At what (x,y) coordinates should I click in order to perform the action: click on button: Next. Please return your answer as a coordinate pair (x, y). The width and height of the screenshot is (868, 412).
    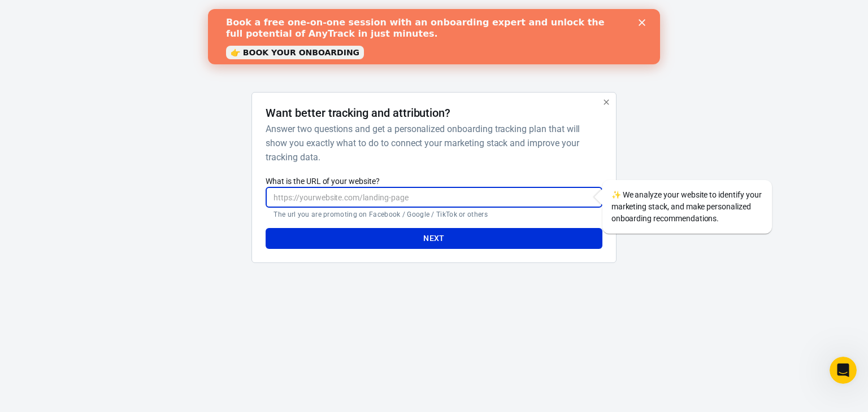
    Looking at the image, I should click on (433, 238).